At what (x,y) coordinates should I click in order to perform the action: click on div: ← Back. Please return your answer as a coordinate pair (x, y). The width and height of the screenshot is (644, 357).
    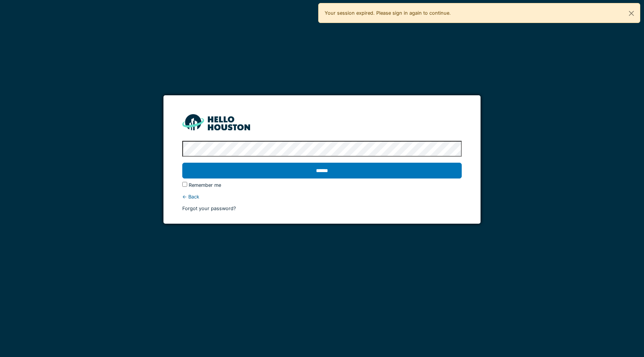
    Looking at the image, I should click on (322, 197).